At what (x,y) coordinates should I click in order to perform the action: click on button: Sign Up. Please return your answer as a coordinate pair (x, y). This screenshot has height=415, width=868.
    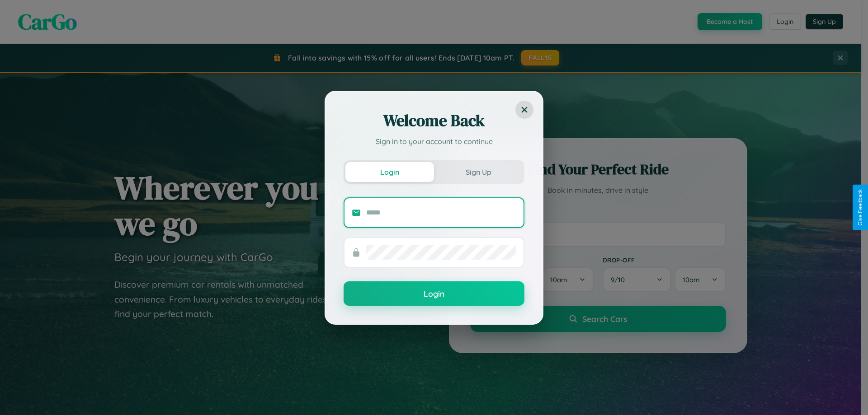
    Looking at the image, I should click on (479, 172).